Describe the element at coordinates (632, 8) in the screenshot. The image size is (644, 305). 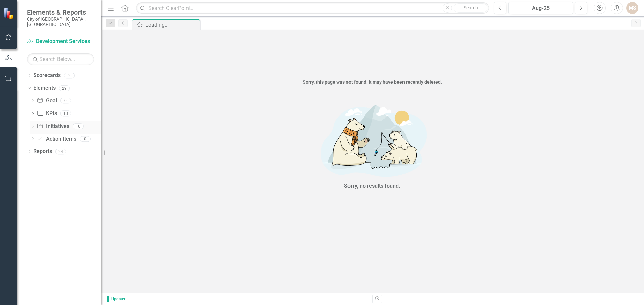
I see `div: MS` at that location.